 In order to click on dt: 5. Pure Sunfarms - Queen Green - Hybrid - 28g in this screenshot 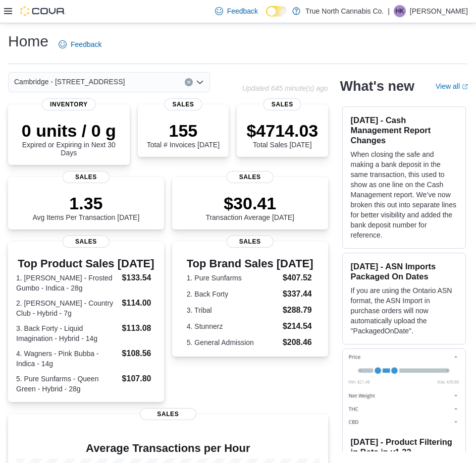, I will do `click(67, 384)`.